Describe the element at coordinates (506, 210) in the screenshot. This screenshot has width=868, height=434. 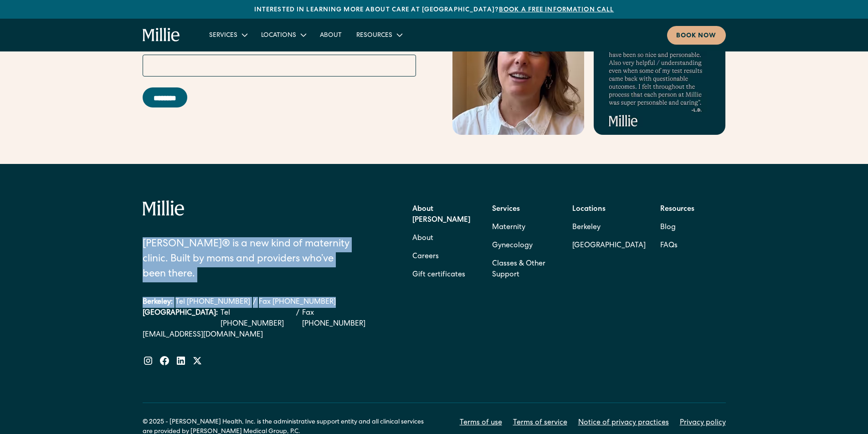
I see `strong: Services` at that location.